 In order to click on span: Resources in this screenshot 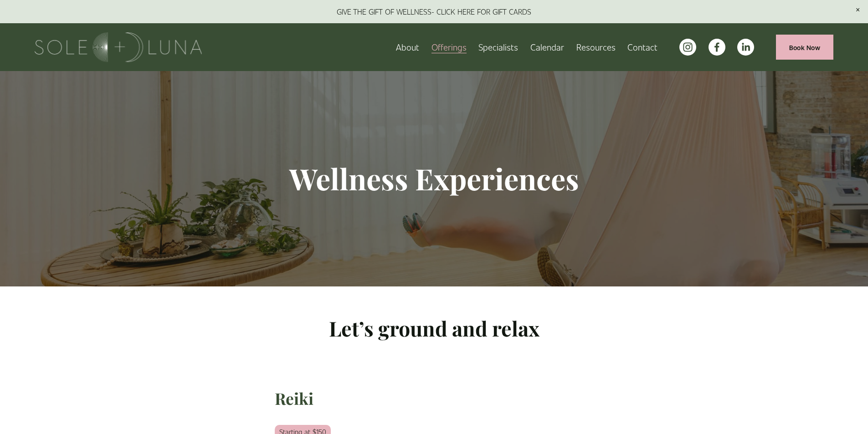, I will do `click(596, 47)`.